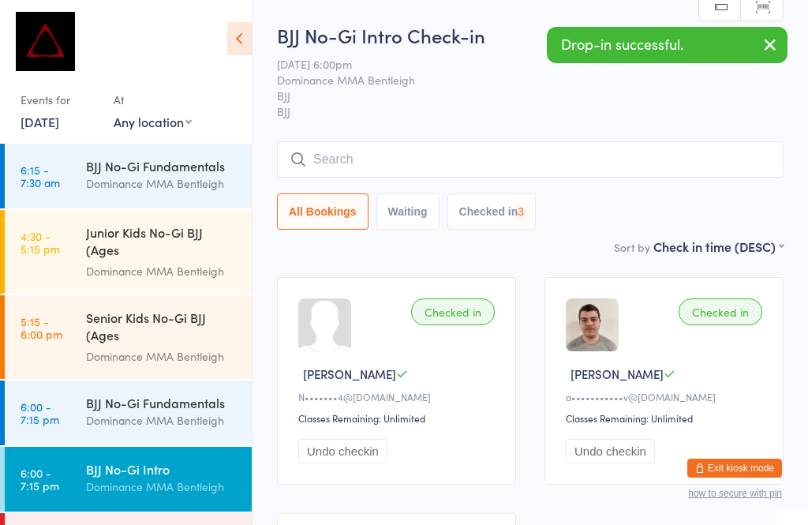 This screenshot has width=808, height=525. What do you see at coordinates (40, 242) in the screenshot?
I see `time: 4:30 - 5:15 pm` at bounding box center [40, 242].